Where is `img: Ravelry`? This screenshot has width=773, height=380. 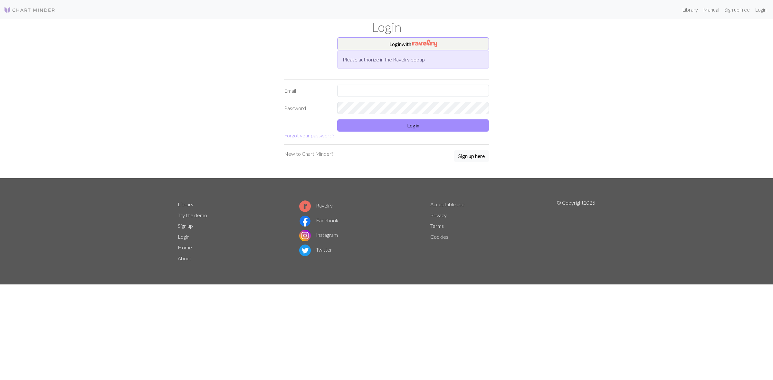
img: Ravelry is located at coordinates (424, 43).